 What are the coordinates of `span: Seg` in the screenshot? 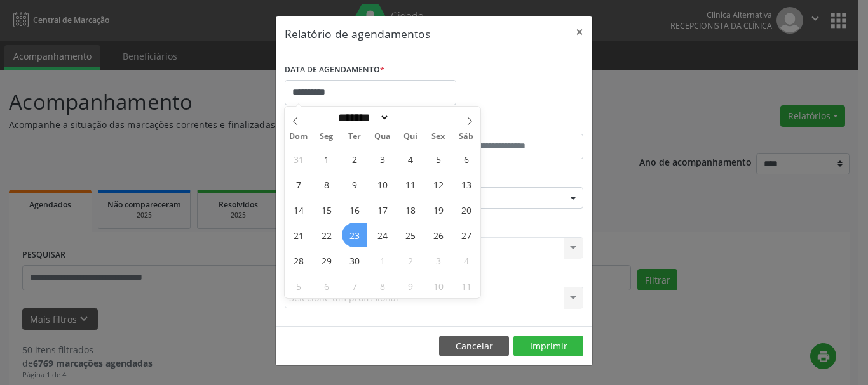 It's located at (327, 137).